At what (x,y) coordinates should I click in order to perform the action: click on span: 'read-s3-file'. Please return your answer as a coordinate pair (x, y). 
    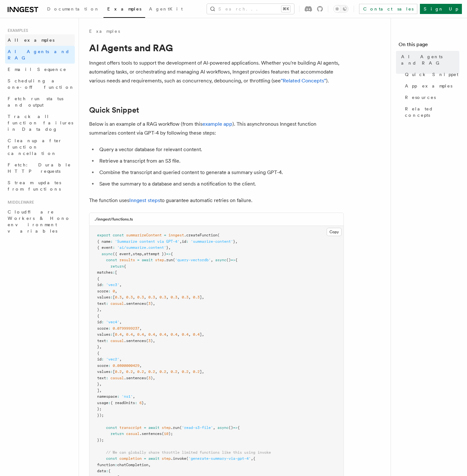
    Looking at the image, I should click on (198, 427).